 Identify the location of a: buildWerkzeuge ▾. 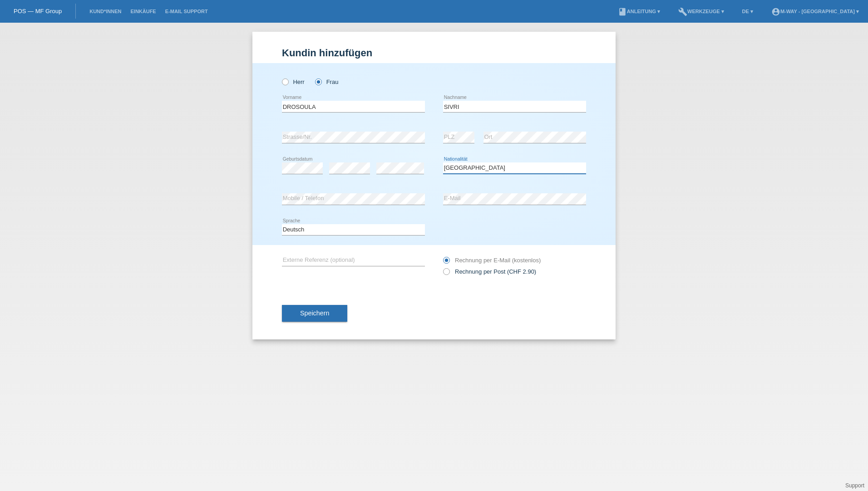
(701, 11).